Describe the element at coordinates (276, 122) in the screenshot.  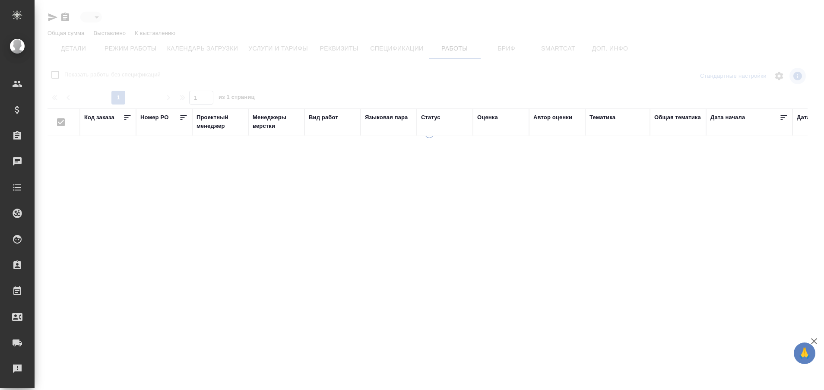
I see `div: Менеджеры верстки` at that location.